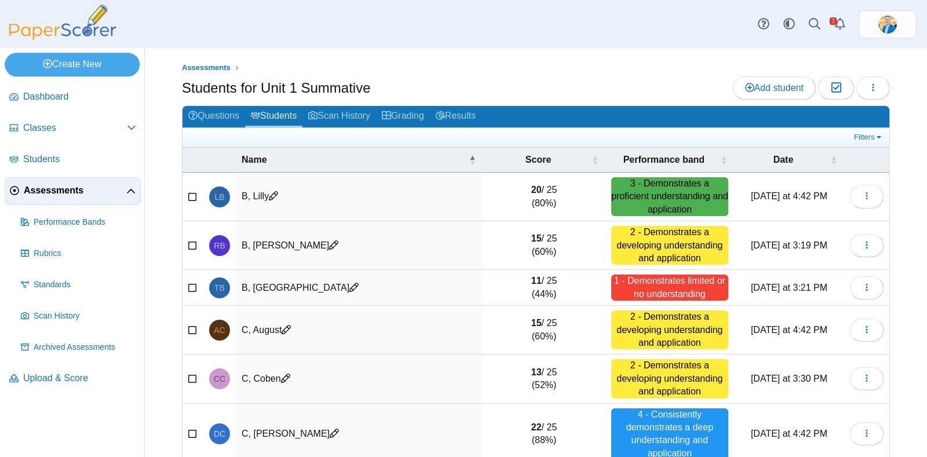 The image size is (927, 457). What do you see at coordinates (78, 254) in the screenshot?
I see `a: Rubrics` at bounding box center [78, 254].